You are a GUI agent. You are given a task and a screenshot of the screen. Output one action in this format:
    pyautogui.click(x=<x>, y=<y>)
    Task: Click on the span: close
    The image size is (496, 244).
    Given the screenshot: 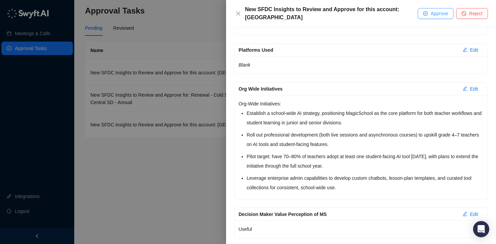 What is the action you would take?
    pyautogui.click(x=238, y=14)
    